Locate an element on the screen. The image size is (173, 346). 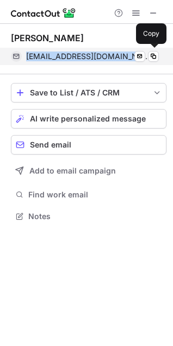
button: Send email is located at coordinates (89, 145).